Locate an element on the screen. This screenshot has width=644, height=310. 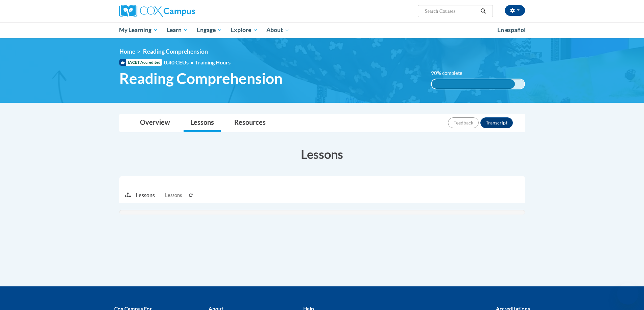
span: 0.40 CEUs is located at coordinates (180, 62).